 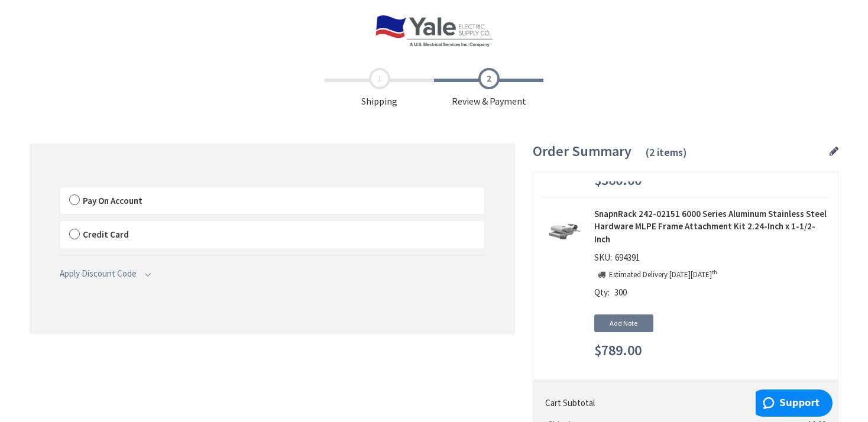 What do you see at coordinates (618, 180) in the screenshot?
I see `span: $360.00` at bounding box center [618, 180].